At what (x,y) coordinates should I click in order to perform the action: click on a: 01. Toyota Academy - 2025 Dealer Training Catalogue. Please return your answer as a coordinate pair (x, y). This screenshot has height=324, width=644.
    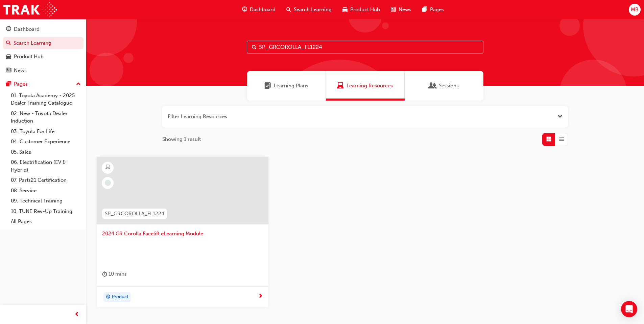
    Looking at the image, I should click on (46, 99).